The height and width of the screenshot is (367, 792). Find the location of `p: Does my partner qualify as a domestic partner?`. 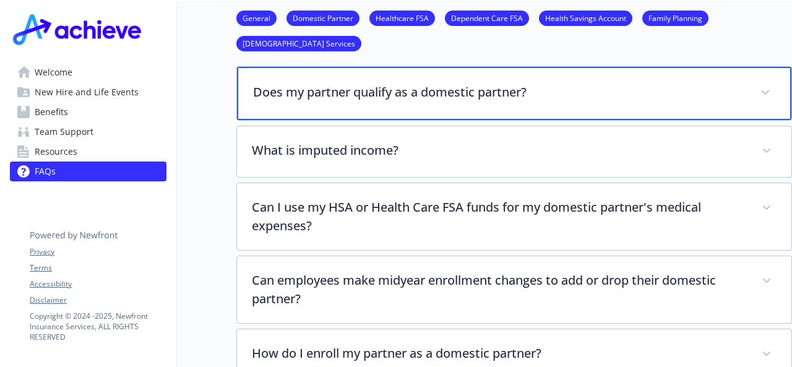

p: Does my partner qualify as a domestic partner? is located at coordinates (499, 92).